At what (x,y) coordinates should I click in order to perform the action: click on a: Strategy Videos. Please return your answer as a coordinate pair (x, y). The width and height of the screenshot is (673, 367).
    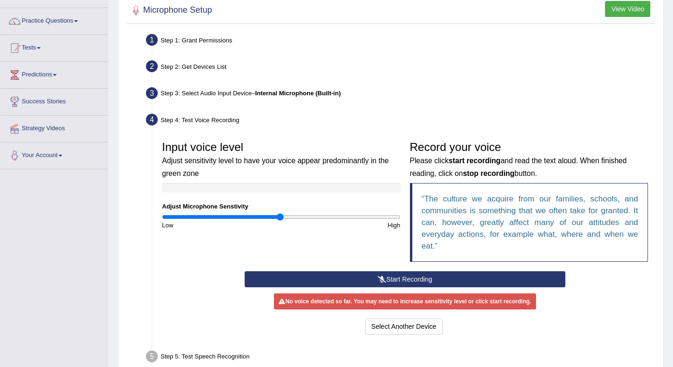
    Looking at the image, I should click on (54, 127).